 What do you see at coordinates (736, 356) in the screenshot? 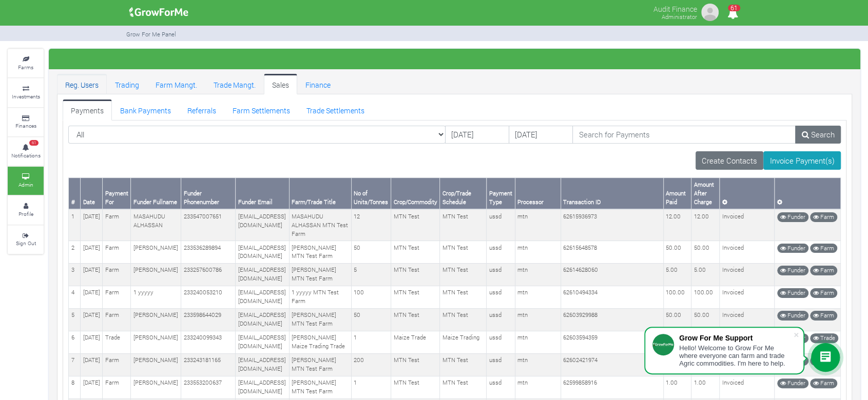
I see `div: Hello! Welcome to Grow For Me where everyone can farm and trade Agric commodities. I'm here to help.` at bounding box center [736, 356].